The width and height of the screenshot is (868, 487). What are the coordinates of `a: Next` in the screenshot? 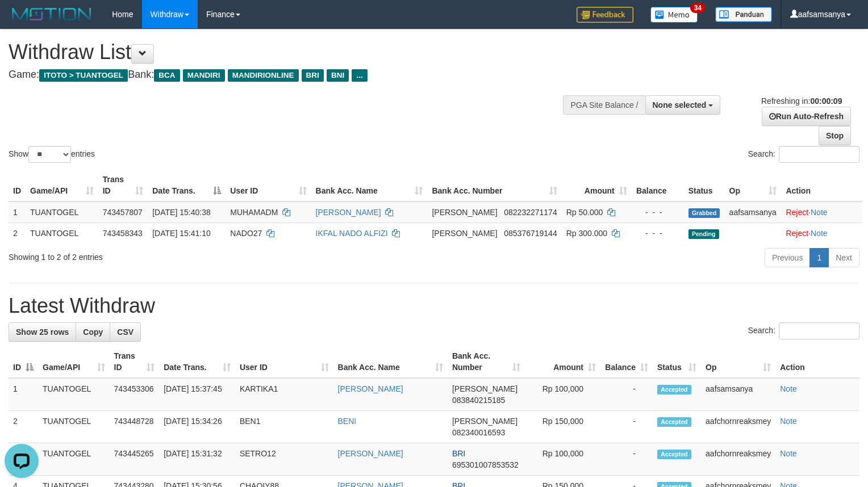 It's located at (843, 258).